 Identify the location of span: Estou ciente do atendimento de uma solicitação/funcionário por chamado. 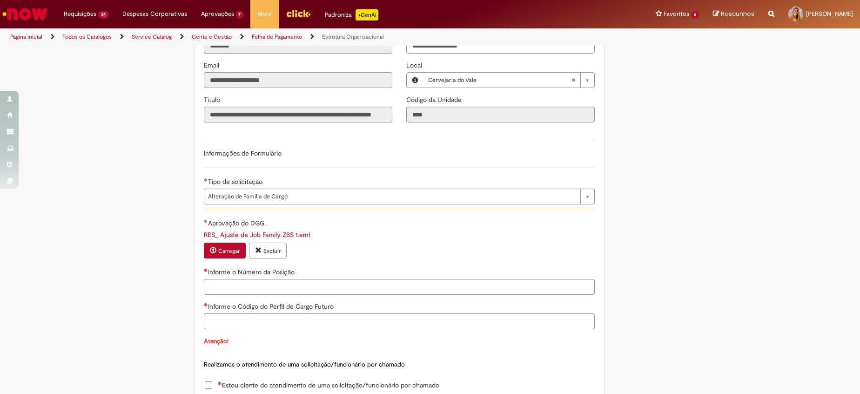
(329, 385).